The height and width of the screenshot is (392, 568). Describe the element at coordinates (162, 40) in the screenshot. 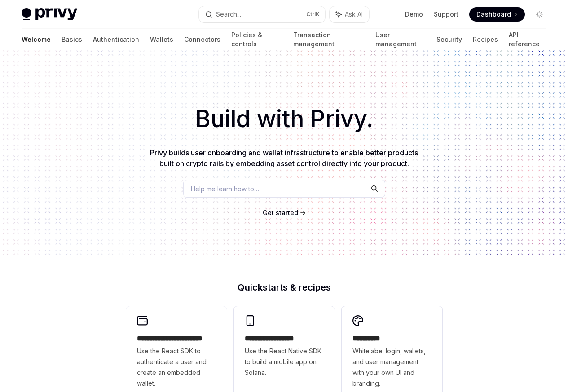

I see `a: Wallets` at that location.